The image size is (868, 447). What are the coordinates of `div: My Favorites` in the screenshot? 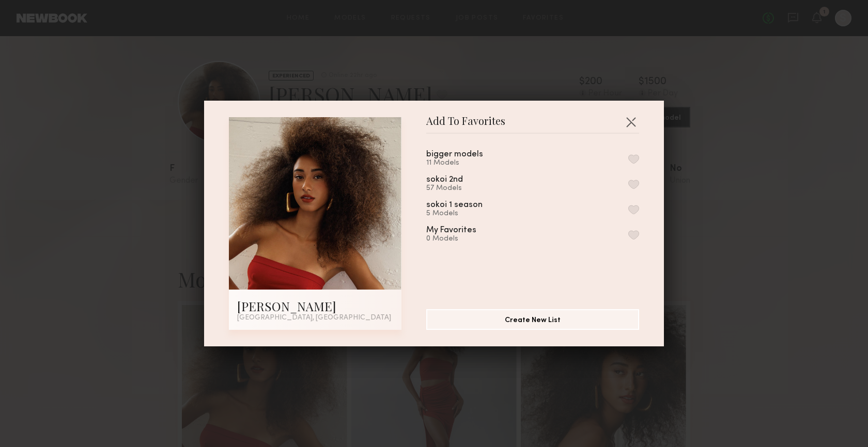 It's located at (451, 230).